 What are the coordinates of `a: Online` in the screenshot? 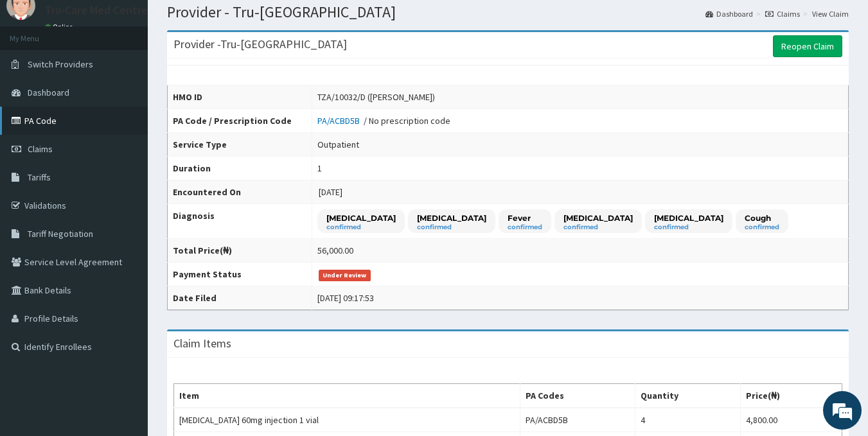 It's located at (61, 27).